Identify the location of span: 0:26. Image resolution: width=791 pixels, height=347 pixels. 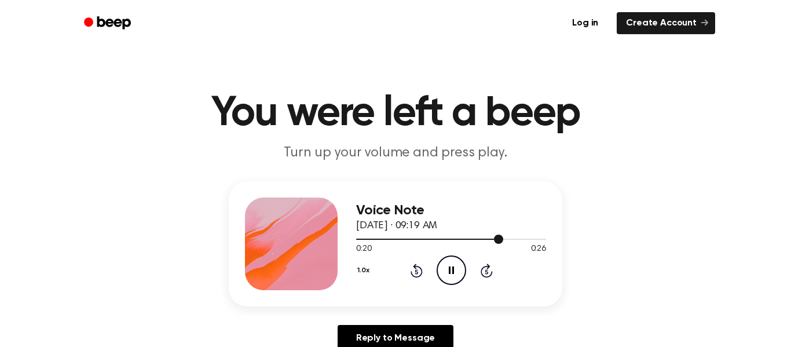
(539, 249).